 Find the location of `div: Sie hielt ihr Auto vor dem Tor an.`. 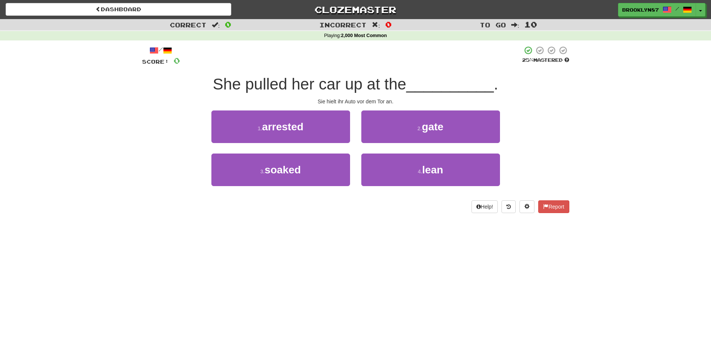

div: Sie hielt ihr Auto vor dem Tor an. is located at coordinates (356, 102).